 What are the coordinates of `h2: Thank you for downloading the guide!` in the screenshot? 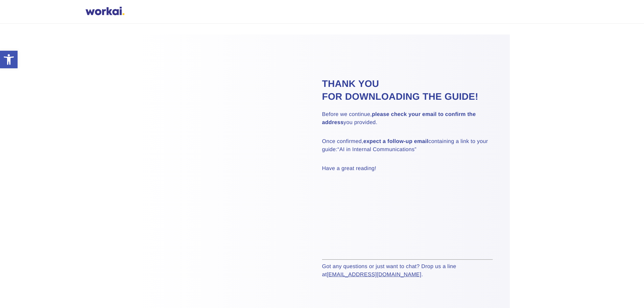 It's located at (408, 90).